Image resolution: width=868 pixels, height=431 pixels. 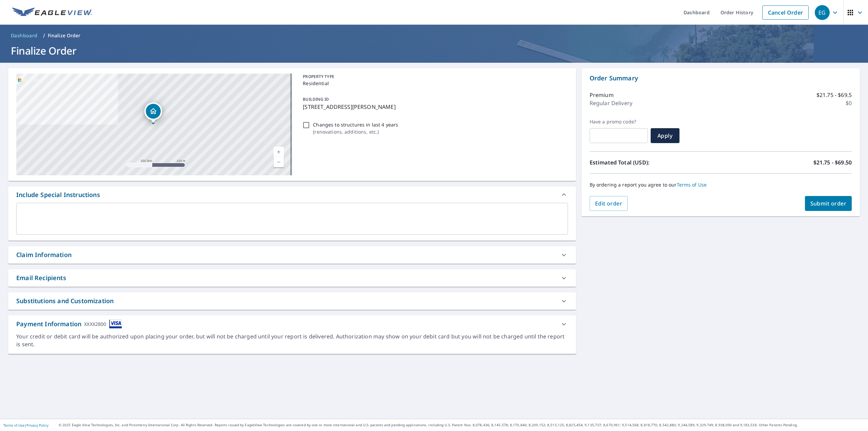 I want to click on p: Residential, so click(x=433, y=83).